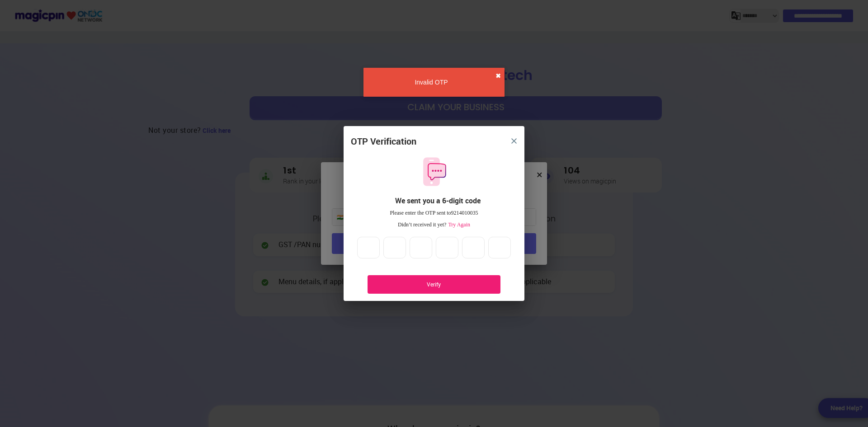  Describe the element at coordinates (434, 171) in the screenshot. I see `img: otpMessageIcon.11fa9bf9.svg` at that location.